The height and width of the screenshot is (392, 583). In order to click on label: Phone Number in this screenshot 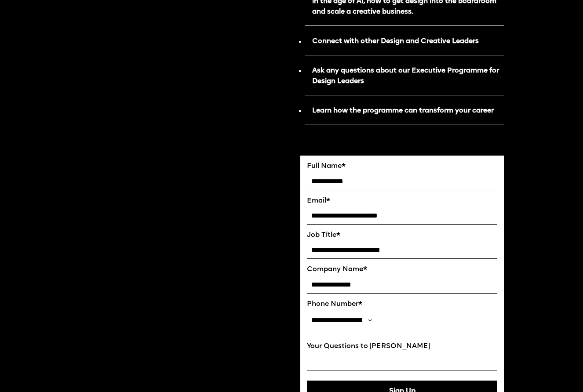, I will do `click(402, 304)`.